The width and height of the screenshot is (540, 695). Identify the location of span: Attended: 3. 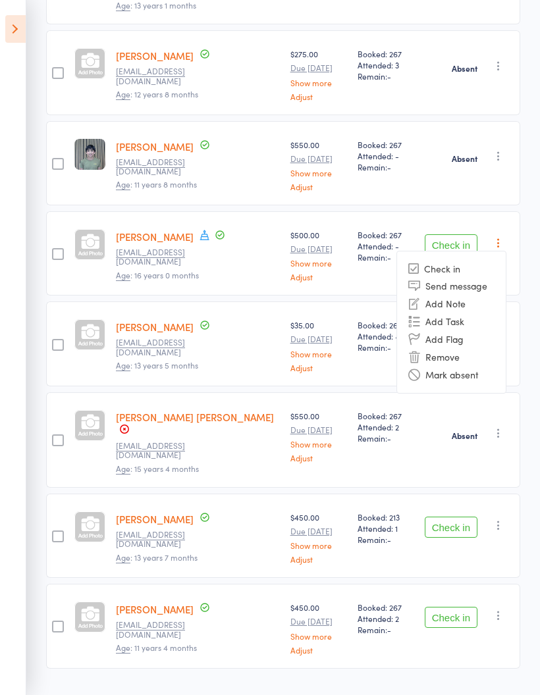
(386, 65).